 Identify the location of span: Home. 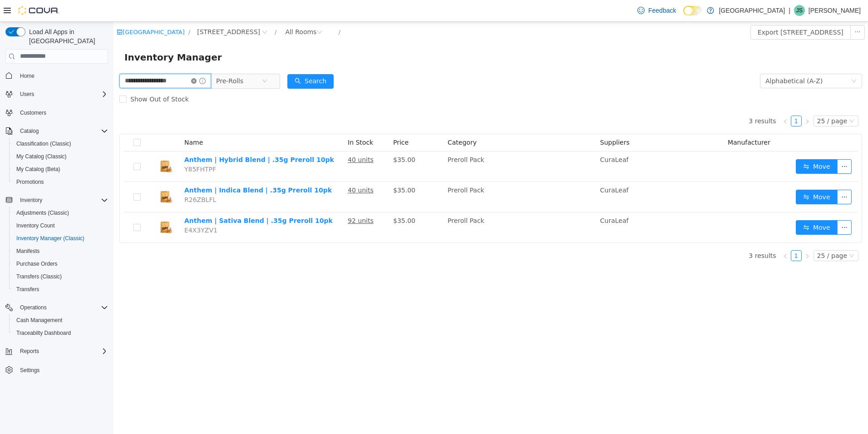
(27, 76).